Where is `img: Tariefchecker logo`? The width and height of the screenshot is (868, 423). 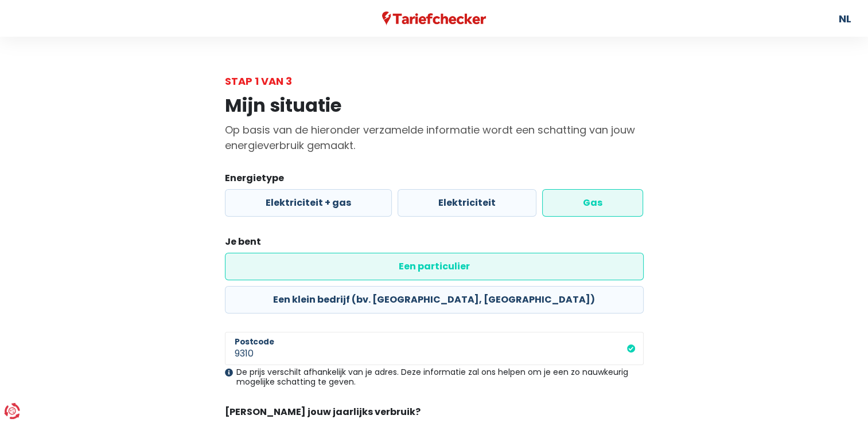 img: Tariefchecker logo is located at coordinates (434, 18).